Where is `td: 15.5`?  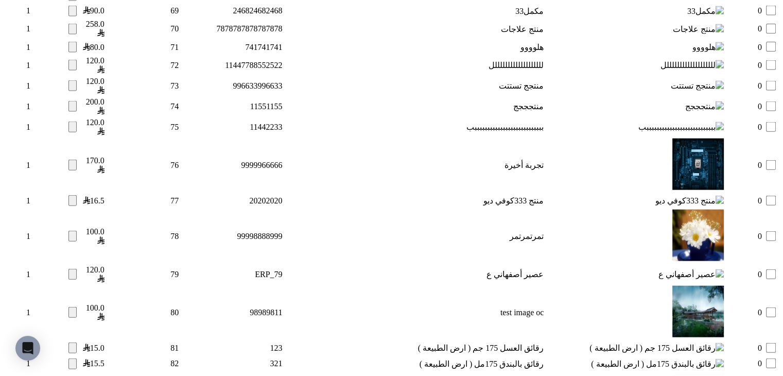
td: 15.5 is located at coordinates (92, 363).